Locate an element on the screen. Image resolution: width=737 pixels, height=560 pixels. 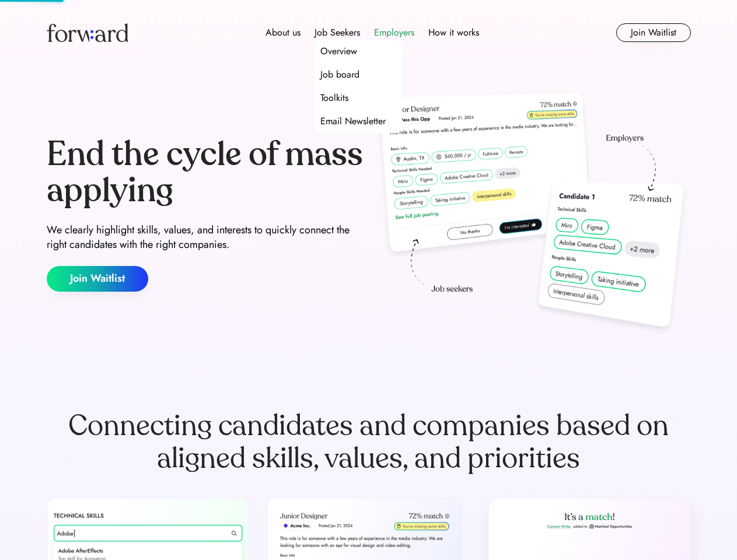
div: Employers is located at coordinates (394, 32).